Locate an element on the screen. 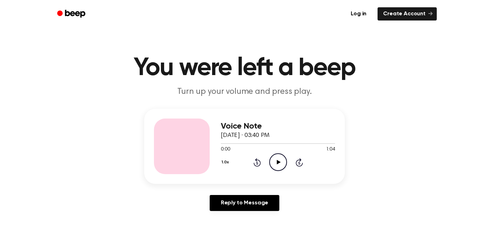 The height and width of the screenshot is (244, 489). h3: Voice Note is located at coordinates (278, 126).